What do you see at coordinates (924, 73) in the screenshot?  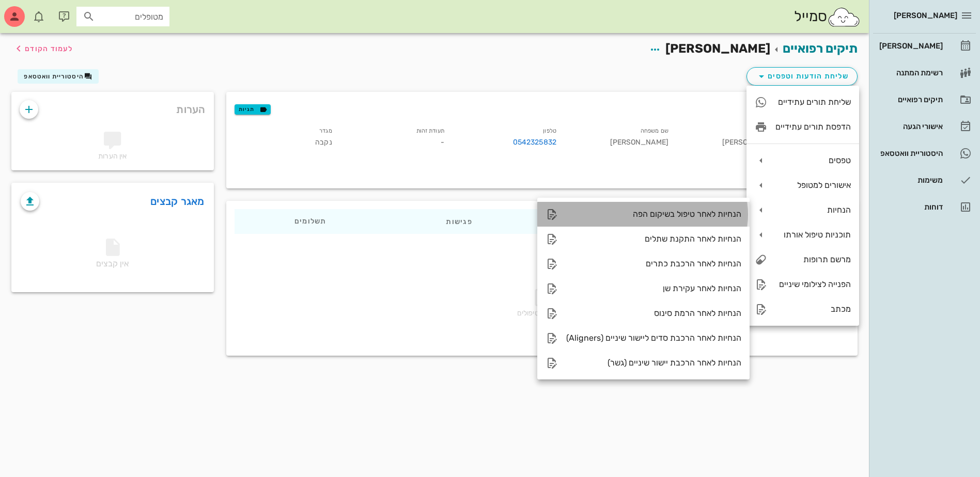 I see `a: רשימת המתנה` at bounding box center [924, 73].